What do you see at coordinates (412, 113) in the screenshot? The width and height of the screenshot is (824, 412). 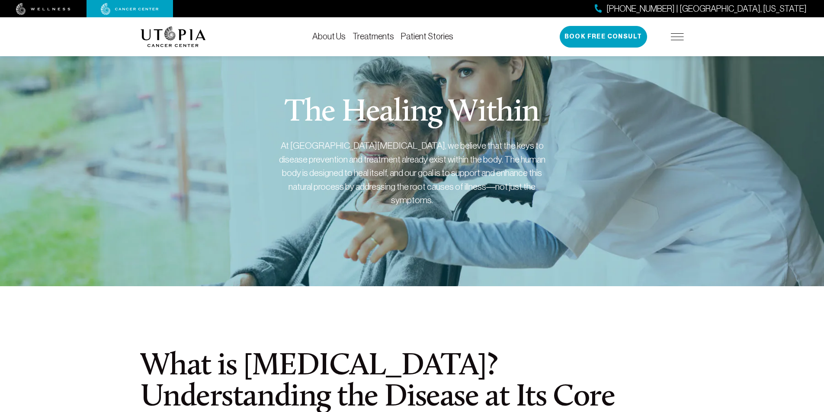 I see `h1: The Healing Within` at bounding box center [412, 113].